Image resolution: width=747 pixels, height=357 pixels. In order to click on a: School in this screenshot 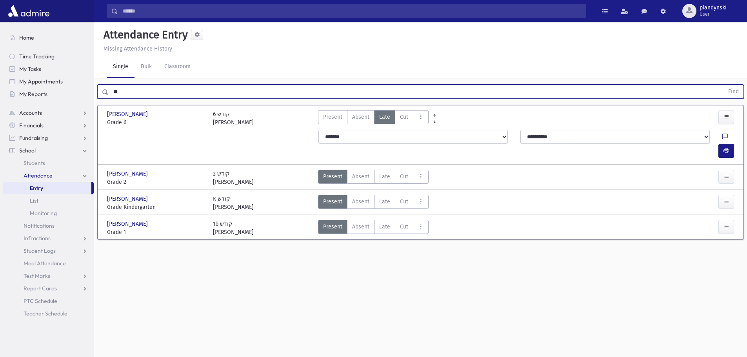, I will do `click(48, 151)`.